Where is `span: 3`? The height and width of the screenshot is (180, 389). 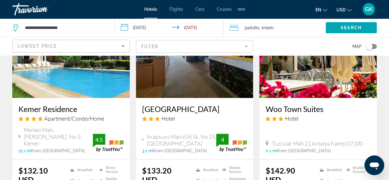
span: 3 is located at coordinates (252, 28).